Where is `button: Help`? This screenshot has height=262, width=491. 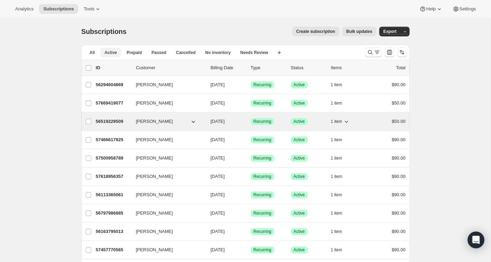 button: Help is located at coordinates (431, 9).